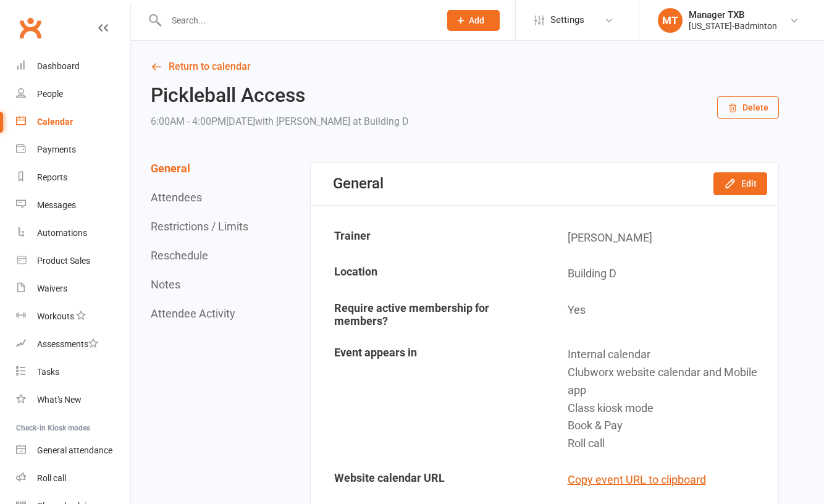 This screenshot has height=504, width=824. I want to click on div: MT, so click(670, 21).